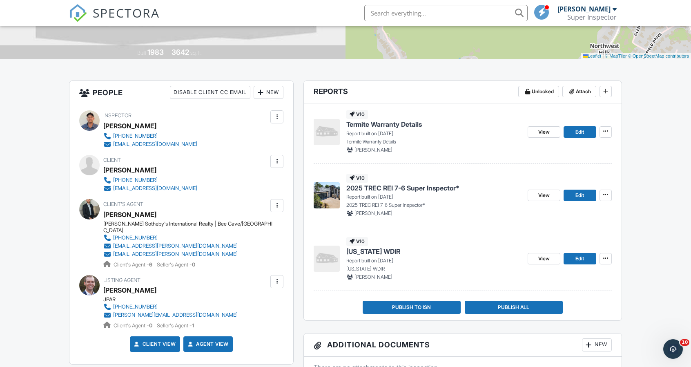  Describe the element at coordinates (112, 160) in the screenshot. I see `span: Client` at that location.